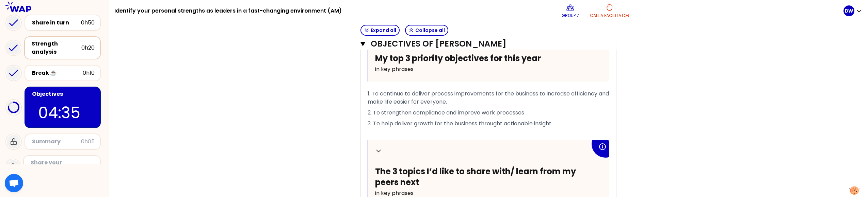 The height and width of the screenshot is (197, 868). Describe the element at coordinates (853, 10) in the screenshot. I see `button: DW` at that location.